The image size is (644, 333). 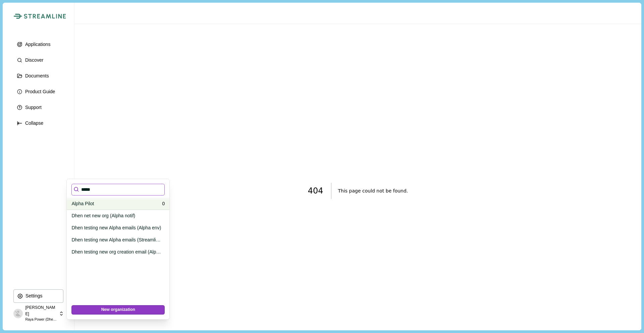 I want to click on p: Alpha Pilot, so click(x=115, y=204).